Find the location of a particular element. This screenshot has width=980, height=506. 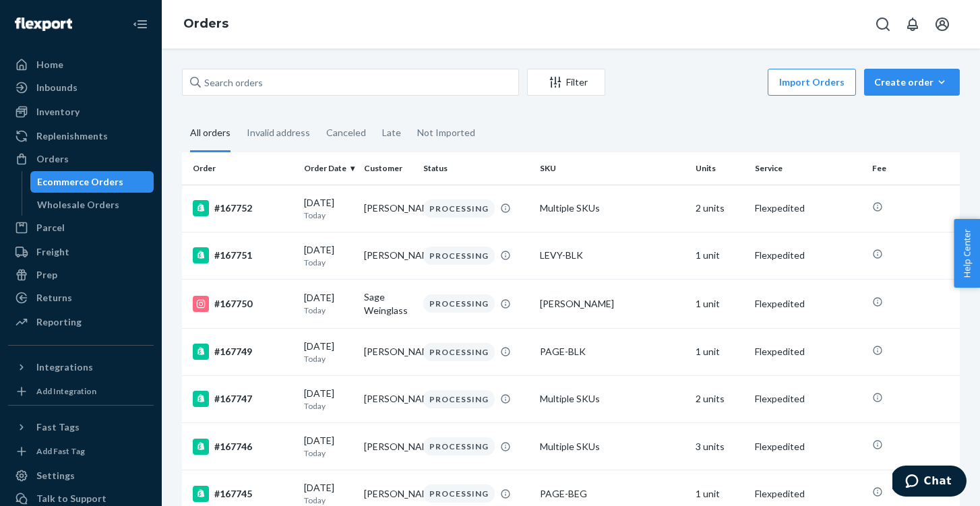

div: Orders is located at coordinates (53, 159).